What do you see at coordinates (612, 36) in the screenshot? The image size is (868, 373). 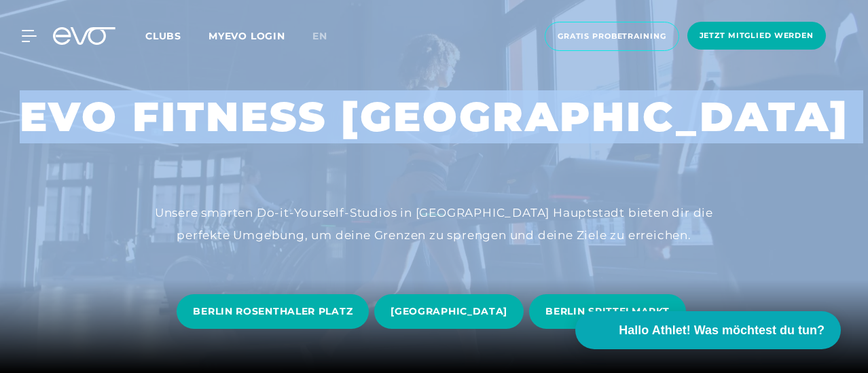 I see `a: Gratis Probetraining` at bounding box center [612, 36].